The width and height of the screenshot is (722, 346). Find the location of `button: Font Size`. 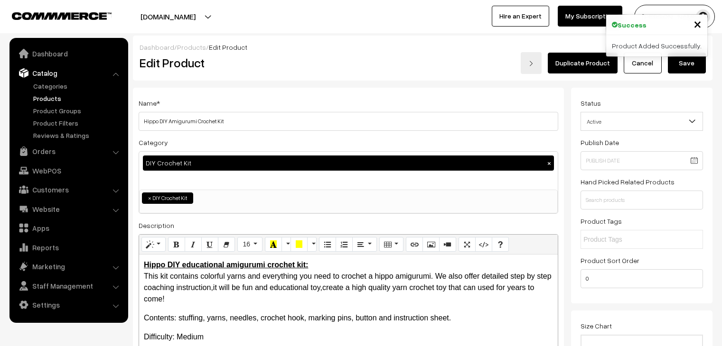

button: Font Size is located at coordinates (250, 245).